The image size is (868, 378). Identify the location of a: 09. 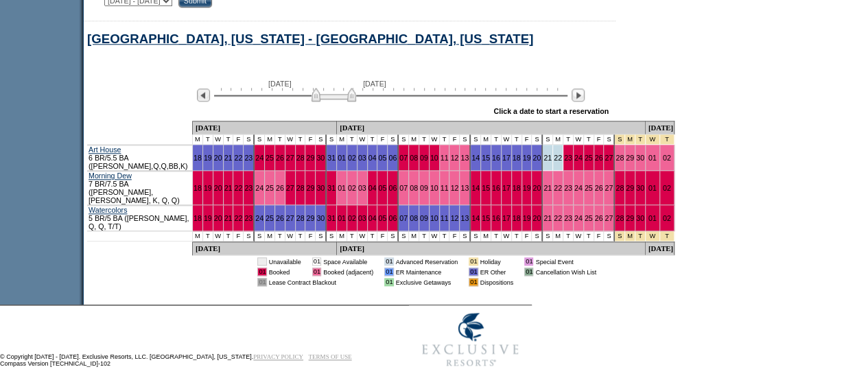
(424, 158).